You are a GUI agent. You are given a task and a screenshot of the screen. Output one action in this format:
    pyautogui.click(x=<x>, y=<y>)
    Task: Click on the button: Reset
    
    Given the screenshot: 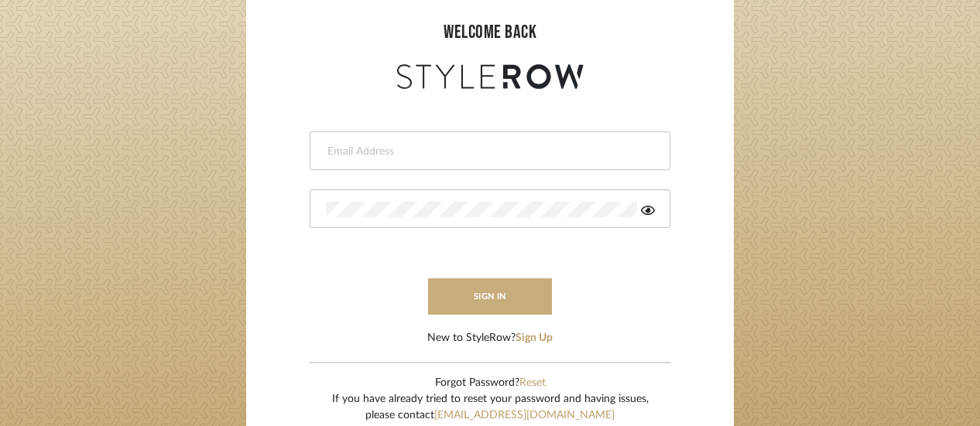 What is the action you would take?
    pyautogui.click(x=533, y=383)
    